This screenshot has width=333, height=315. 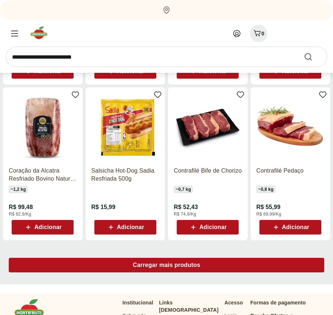 What do you see at coordinates (291, 175) in the screenshot?
I see `a: Contrafilé Pedaço` at bounding box center [291, 175].